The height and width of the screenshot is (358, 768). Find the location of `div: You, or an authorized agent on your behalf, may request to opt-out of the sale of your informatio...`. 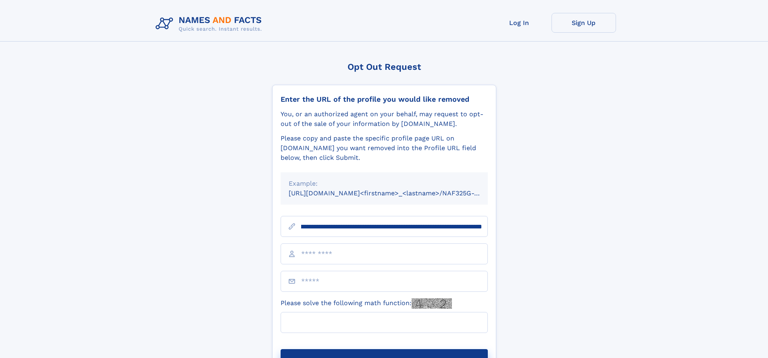

div: You, or an authorized agent on your behalf, may request to opt-out of the sale of your informatio... is located at coordinates (384, 119).